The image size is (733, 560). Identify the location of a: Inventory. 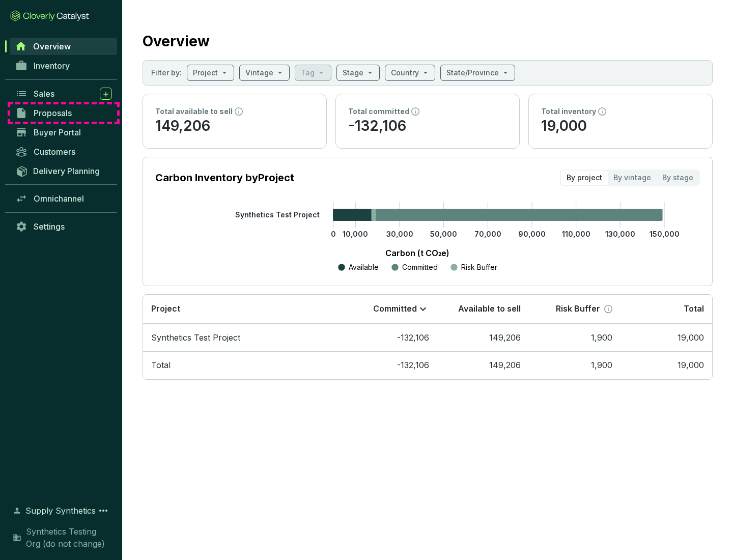
(64, 66).